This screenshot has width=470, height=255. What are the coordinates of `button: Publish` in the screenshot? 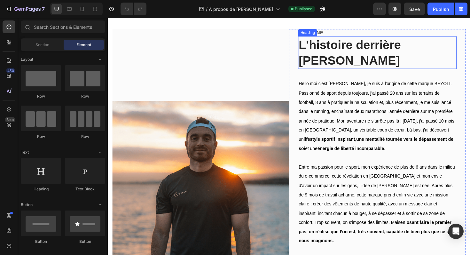 It's located at (441, 9).